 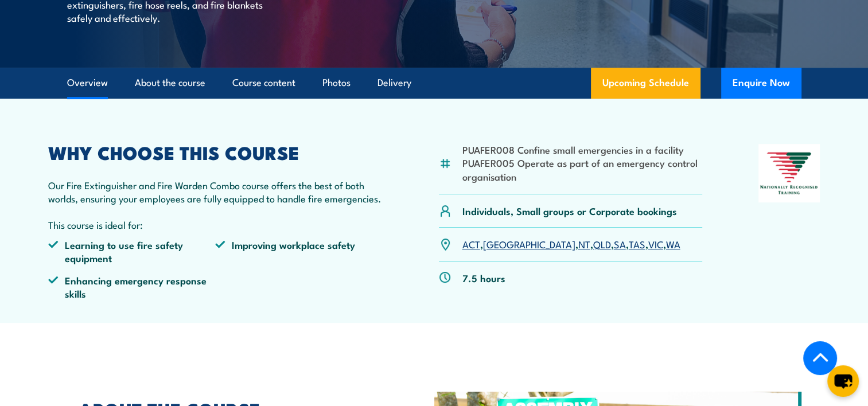 I want to click on p: This course is ideal for:, so click(x=215, y=224).